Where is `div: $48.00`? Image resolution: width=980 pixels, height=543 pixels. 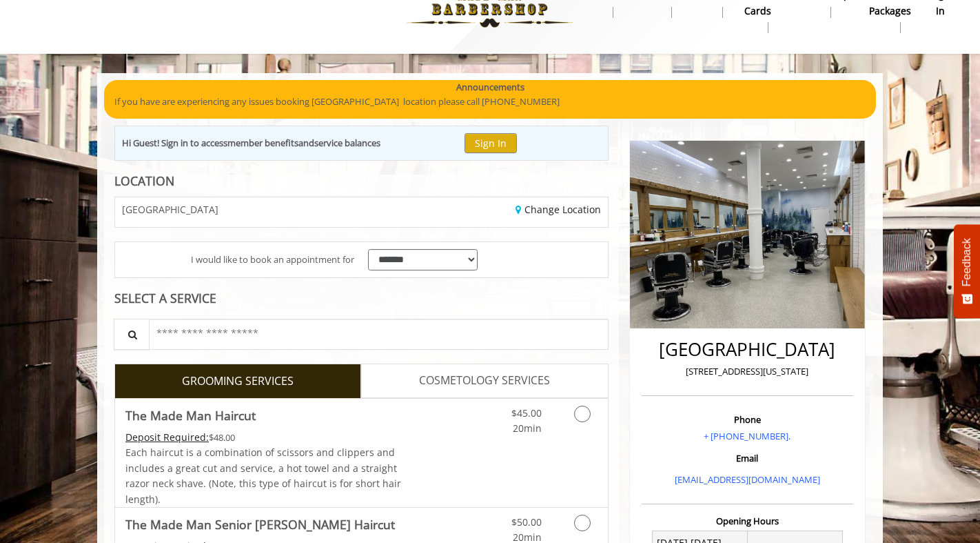 div: $48.00 is located at coordinates (264, 437).